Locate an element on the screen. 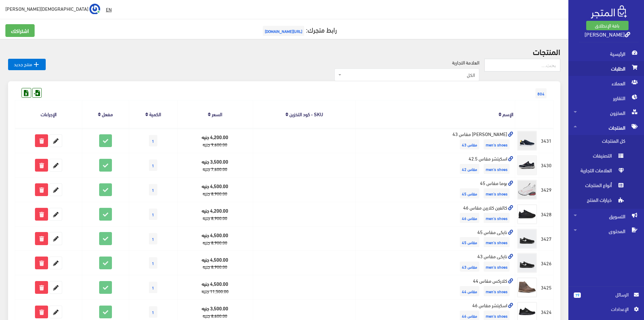  td: 3429 is located at coordinates (547, 190).